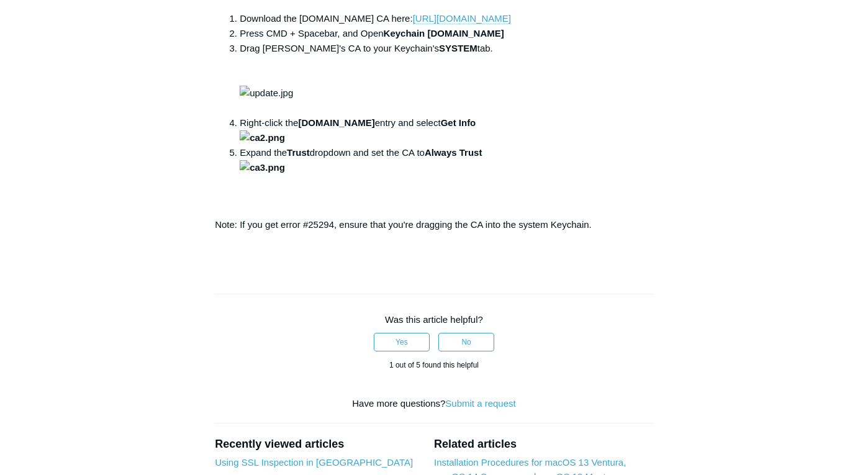 The height and width of the screenshot is (475, 868). Describe the element at coordinates (480, 403) in the screenshot. I see `a: Submit a request` at that location.